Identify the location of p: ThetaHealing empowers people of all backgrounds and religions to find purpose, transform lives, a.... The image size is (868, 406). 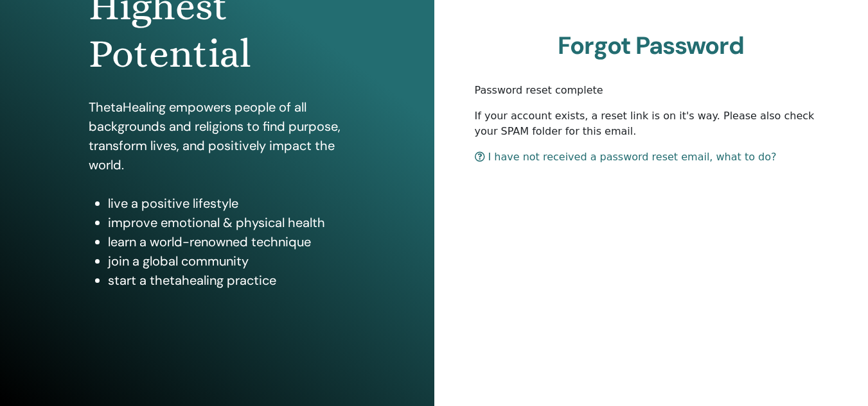
(217, 136).